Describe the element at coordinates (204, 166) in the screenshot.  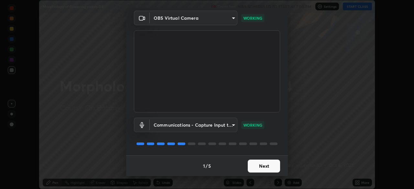
I see `h4: 1` at that location.